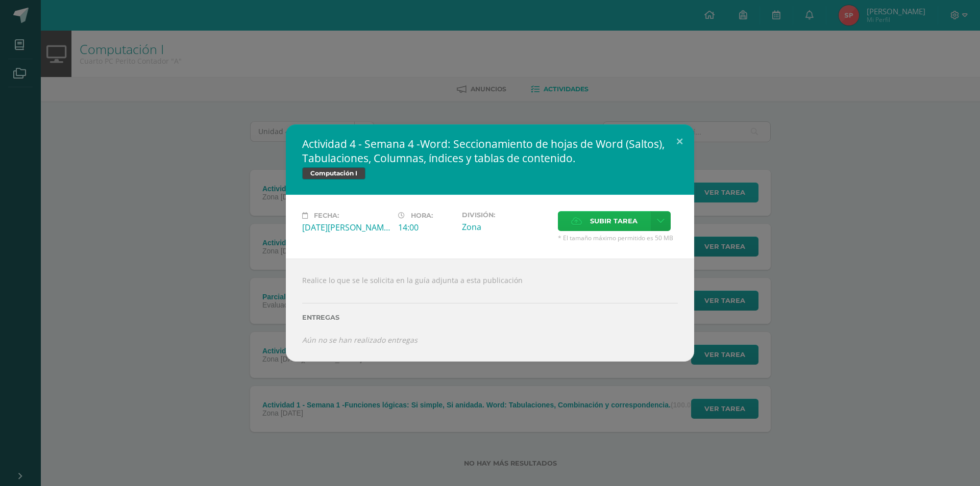 This screenshot has height=486, width=980. Describe the element at coordinates (334, 174) in the screenshot. I see `span: Computación I` at that location.